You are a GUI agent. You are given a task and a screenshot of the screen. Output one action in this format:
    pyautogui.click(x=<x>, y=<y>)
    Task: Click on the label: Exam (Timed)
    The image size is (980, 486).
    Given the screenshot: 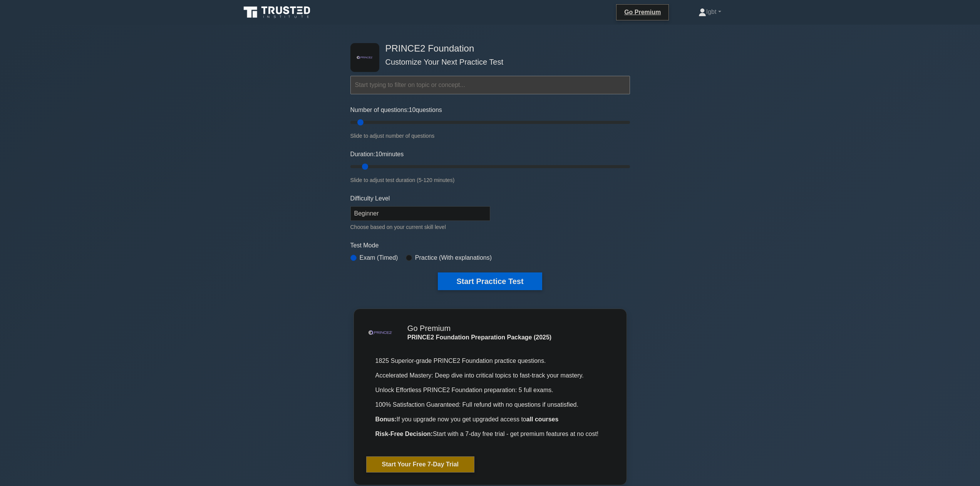 What is the action you would take?
    pyautogui.click(x=379, y=258)
    